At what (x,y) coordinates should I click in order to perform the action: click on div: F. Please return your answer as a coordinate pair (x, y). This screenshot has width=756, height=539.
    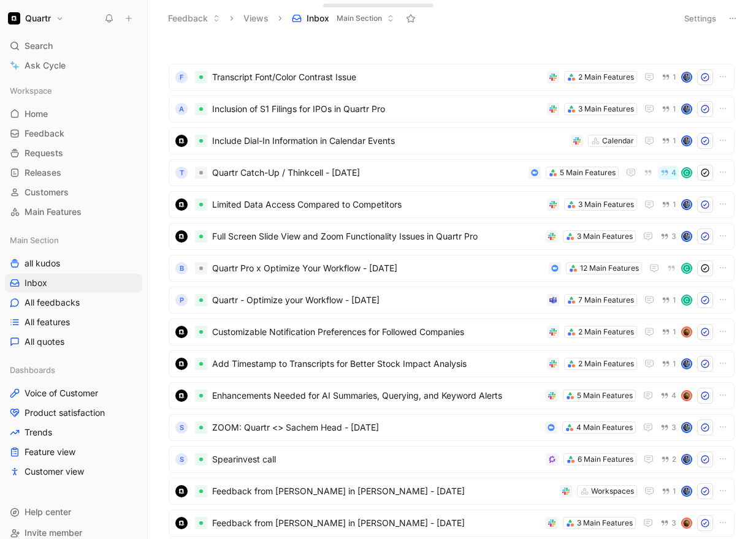
    Looking at the image, I should click on (182, 77).